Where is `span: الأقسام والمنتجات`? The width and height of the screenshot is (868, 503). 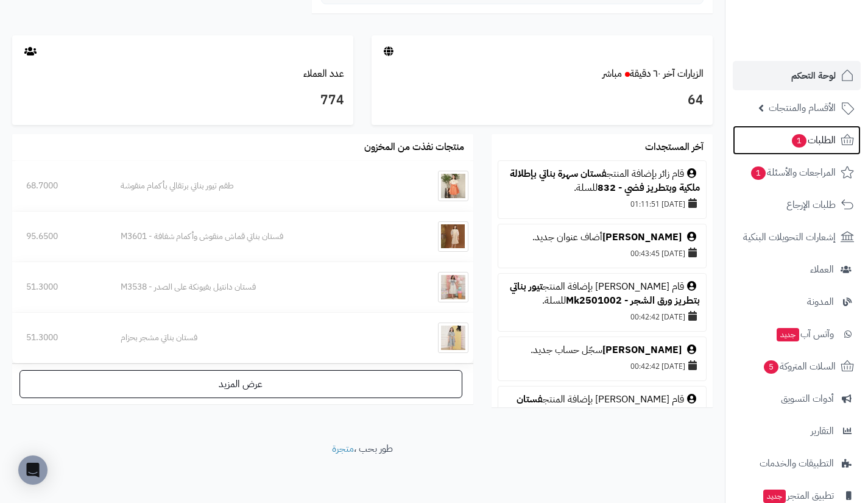 span: الأقسام والمنتجات is located at coordinates (802, 108).